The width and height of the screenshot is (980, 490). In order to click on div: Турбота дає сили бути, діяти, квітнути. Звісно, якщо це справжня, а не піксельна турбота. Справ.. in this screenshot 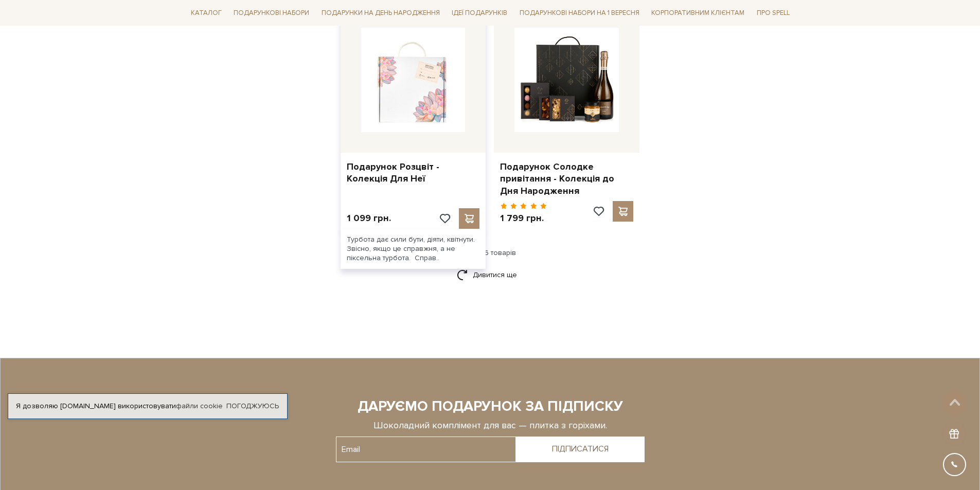, I will do `click(413, 249)`.